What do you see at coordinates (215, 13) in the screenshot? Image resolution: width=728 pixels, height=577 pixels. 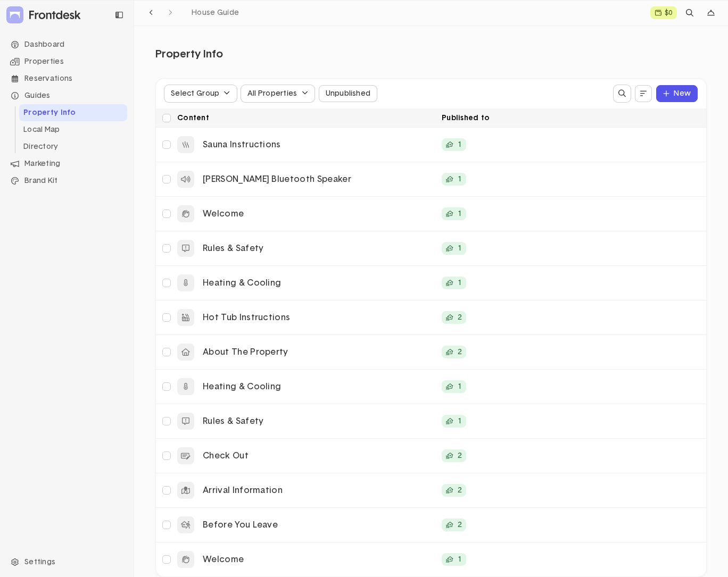 I see `span: House Guide` at bounding box center [215, 13].